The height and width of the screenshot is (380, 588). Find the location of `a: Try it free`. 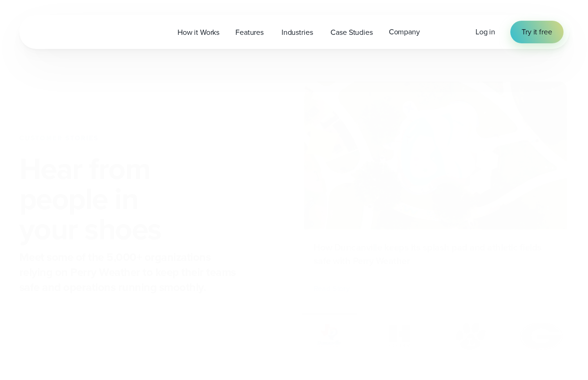

a: Try it free is located at coordinates (537, 32).